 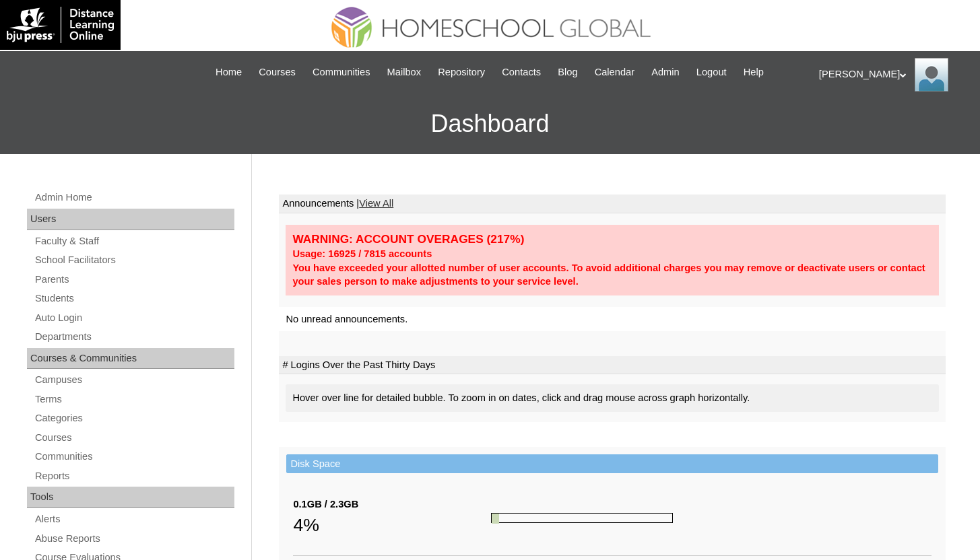 I want to click on a: Students, so click(x=134, y=298).